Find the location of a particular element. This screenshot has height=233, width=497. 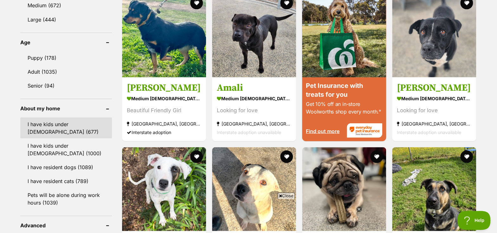

div: Interstate adoption is located at coordinates (164, 132).